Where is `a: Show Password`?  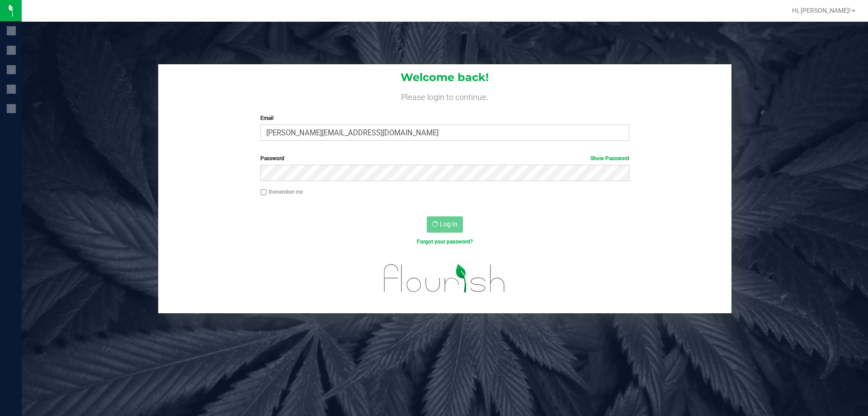
a: Show Password is located at coordinates (611, 158).